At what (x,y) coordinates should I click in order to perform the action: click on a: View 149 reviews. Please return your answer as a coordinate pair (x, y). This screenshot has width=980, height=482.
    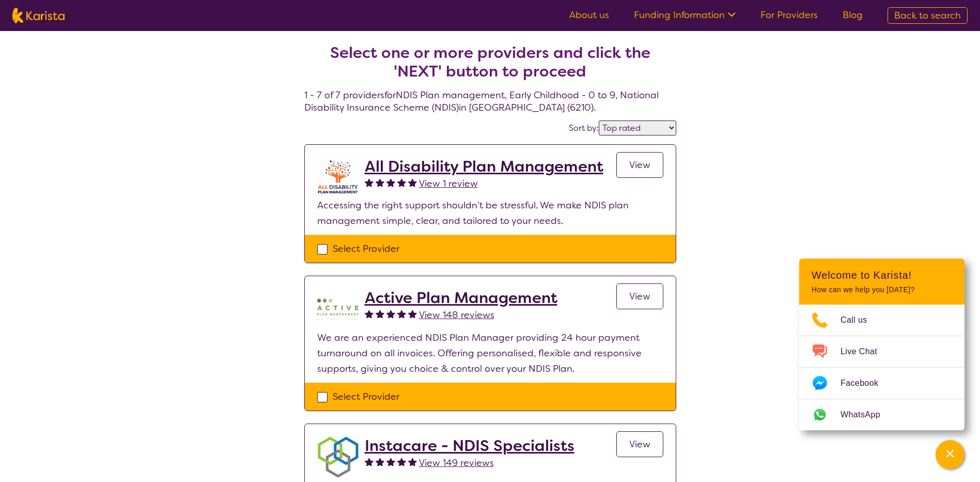
    Looking at the image, I should click on (456, 463).